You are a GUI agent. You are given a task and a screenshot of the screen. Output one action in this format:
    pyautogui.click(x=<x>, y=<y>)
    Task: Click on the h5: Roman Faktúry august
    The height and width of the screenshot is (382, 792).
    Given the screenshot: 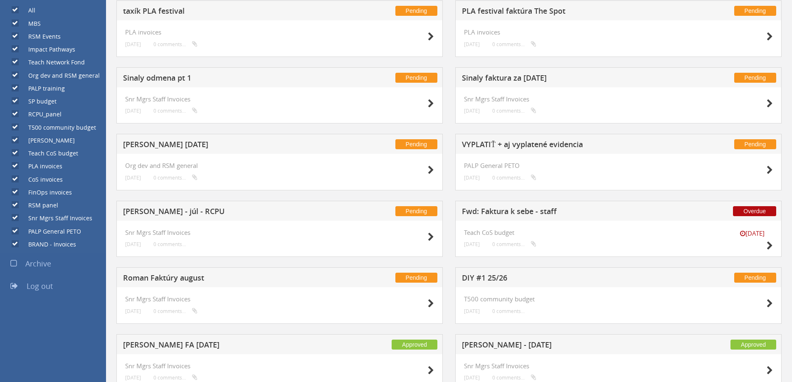 What is the action you would take?
    pyautogui.click(x=232, y=279)
    